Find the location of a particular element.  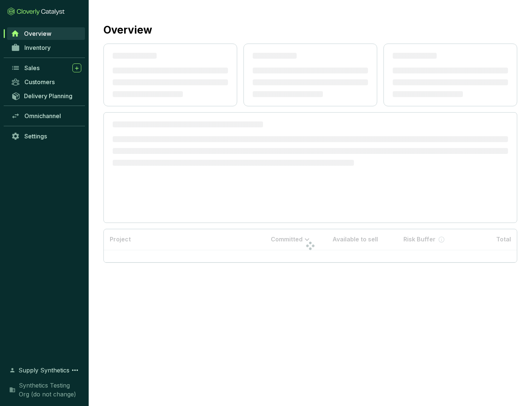

span: Overview is located at coordinates (38, 34).